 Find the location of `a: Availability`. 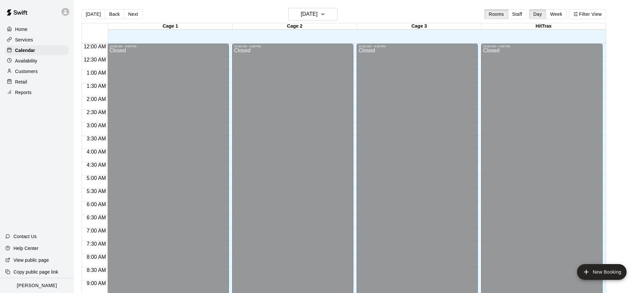

a: Availability is located at coordinates (37, 61).